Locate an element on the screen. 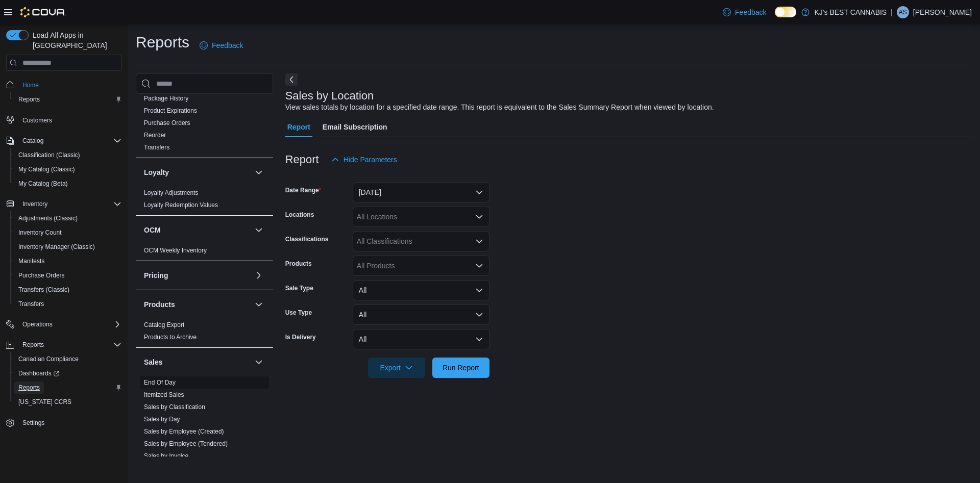 This screenshot has width=980, height=483. button: Next is located at coordinates (291, 80).